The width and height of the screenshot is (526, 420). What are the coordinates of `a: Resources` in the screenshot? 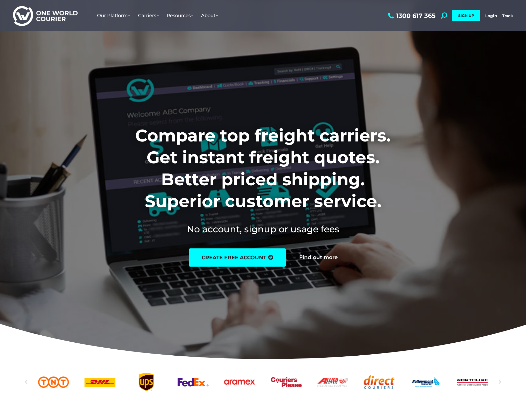 It's located at (180, 15).